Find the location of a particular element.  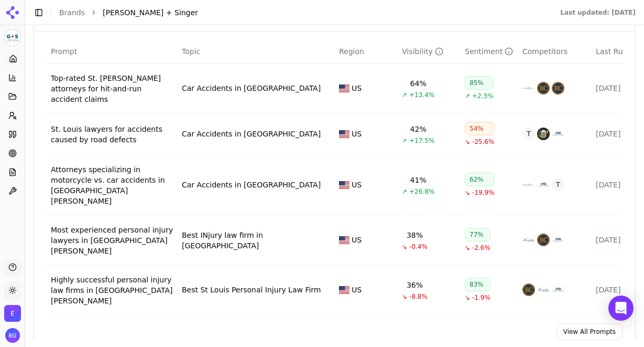

span: -8.8% is located at coordinates (418, 296).